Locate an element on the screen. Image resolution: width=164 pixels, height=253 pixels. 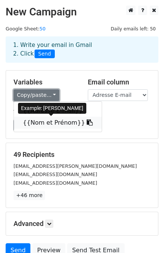
a: {{Adresse E-mail}} is located at coordinates (58, 111).